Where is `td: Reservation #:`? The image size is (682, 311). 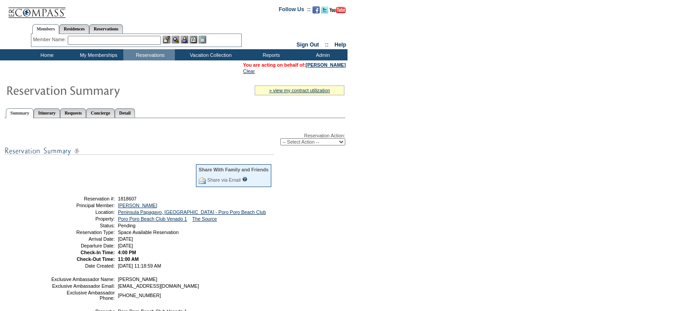 td: Reservation #: is located at coordinates (82, 199).